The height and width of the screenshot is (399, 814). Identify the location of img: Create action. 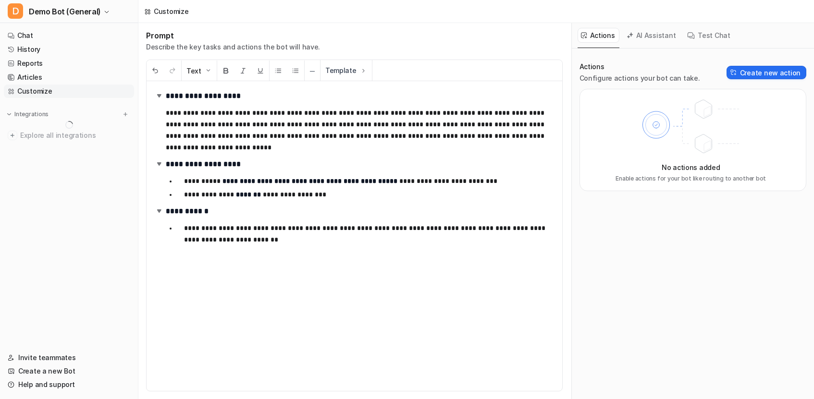
(734, 73).